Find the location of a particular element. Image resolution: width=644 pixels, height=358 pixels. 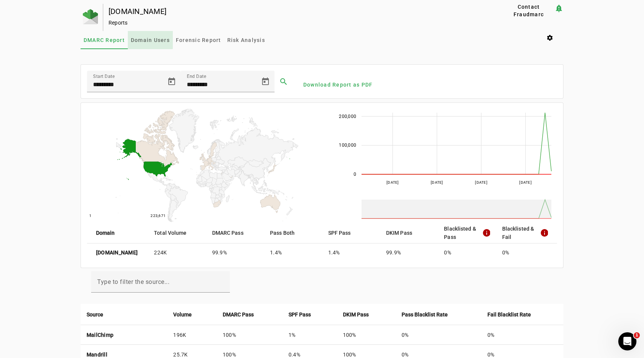

a: DMARC Report is located at coordinates (104, 40).